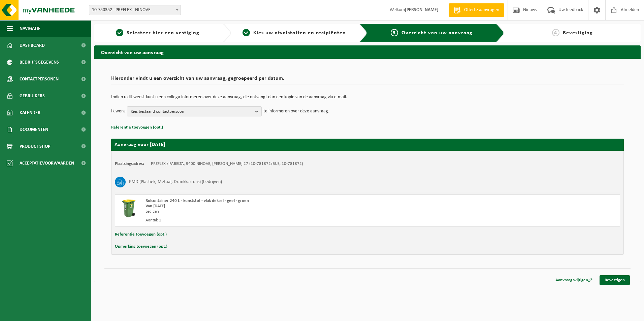 This screenshot has height=321, width=644. What do you see at coordinates (120, 33) in the screenshot?
I see `span: 1` at bounding box center [120, 33].